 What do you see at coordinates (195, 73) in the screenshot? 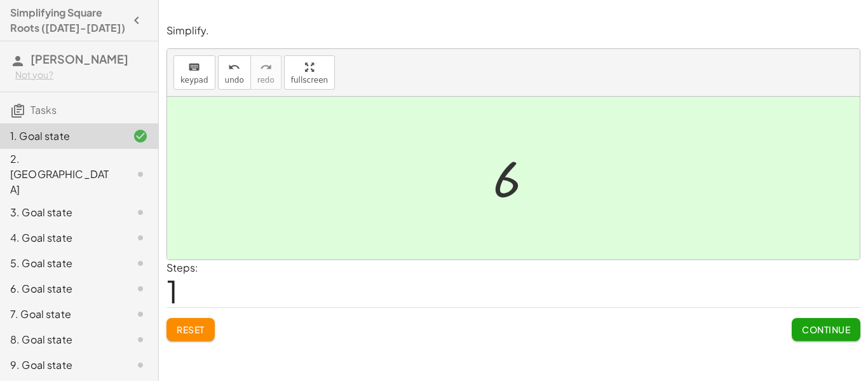
I see `button: keyboardkeypad` at bounding box center [195, 73].